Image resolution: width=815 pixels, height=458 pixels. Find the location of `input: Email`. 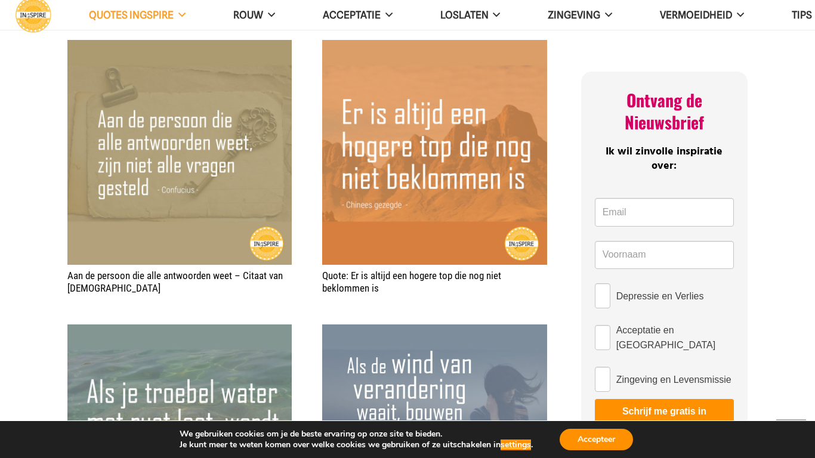

input: Email is located at coordinates (664, 212).